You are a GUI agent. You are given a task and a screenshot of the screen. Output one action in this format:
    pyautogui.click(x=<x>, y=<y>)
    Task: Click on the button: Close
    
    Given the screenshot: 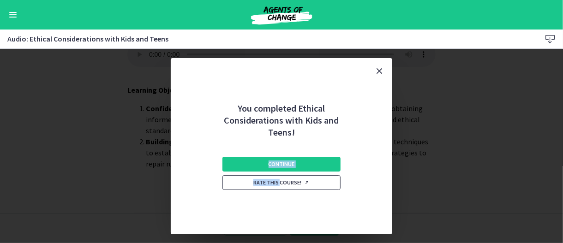 What is the action you would take?
    pyautogui.click(x=379, y=71)
    